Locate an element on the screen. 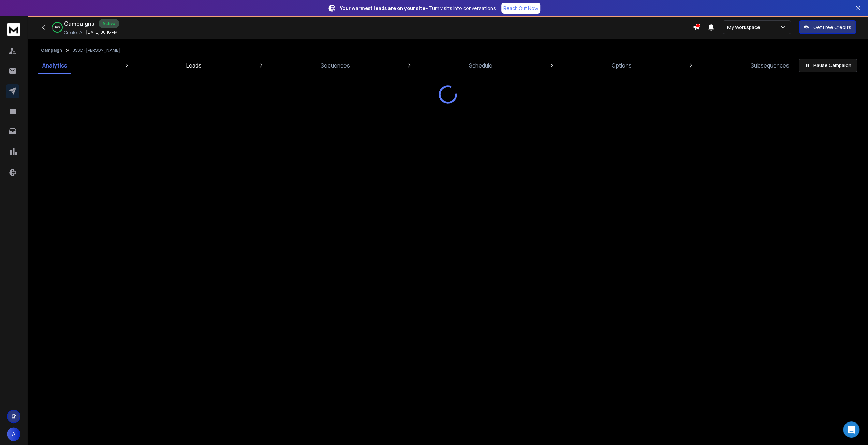 This screenshot has height=445, width=868. a: Options is located at coordinates (621, 66).